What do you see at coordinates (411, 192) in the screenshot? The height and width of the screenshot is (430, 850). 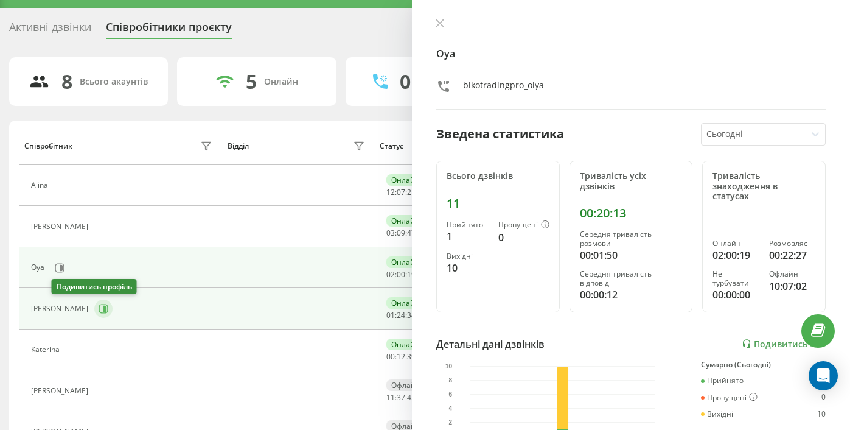 I see `span: 21` at bounding box center [411, 192].